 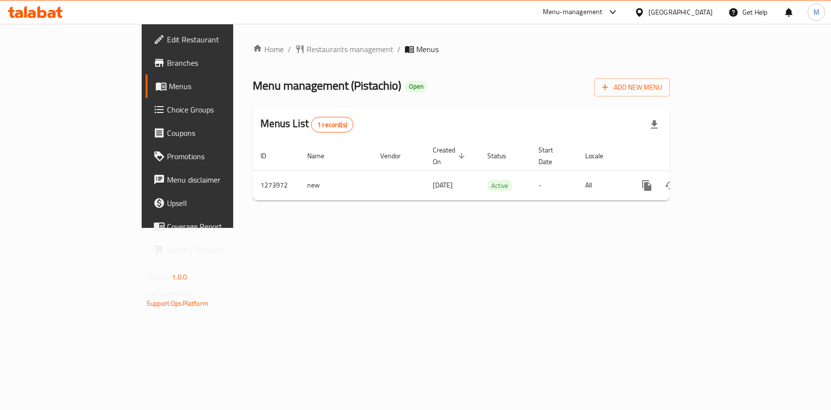 What do you see at coordinates (220, 133) in the screenshot?
I see `span: Coupons` at bounding box center [220, 133].